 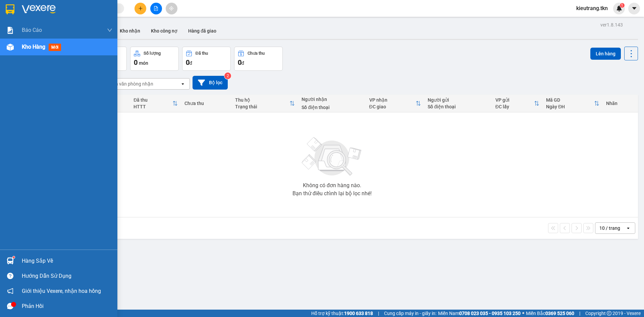 What do you see at coordinates (153, 107) in the screenshot?
I see `div: HTTT` at bounding box center [153, 107].